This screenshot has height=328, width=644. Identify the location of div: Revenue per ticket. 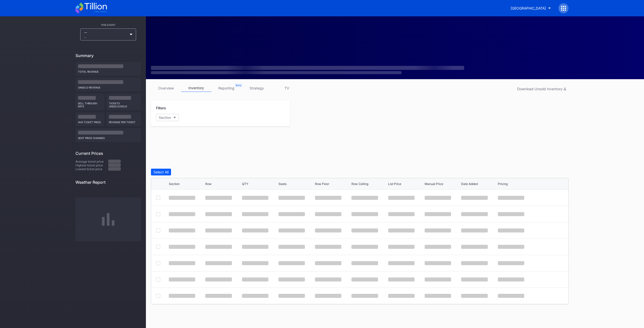
(124, 121).